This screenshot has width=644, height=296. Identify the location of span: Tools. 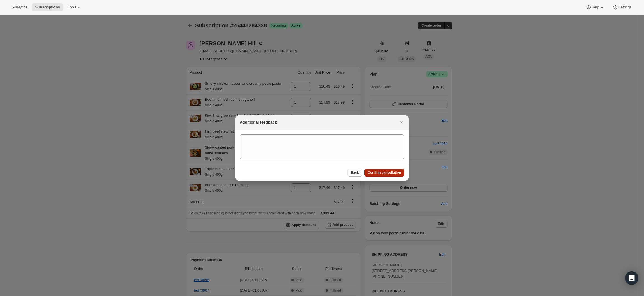
(72, 8).